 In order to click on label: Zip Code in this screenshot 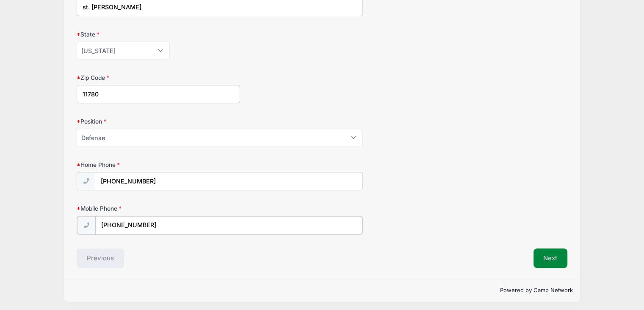, I will do `click(158, 78)`.